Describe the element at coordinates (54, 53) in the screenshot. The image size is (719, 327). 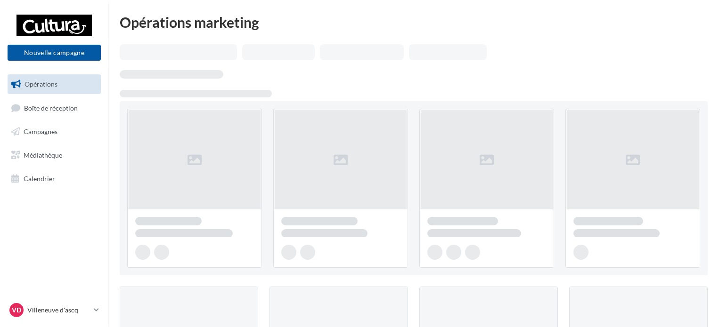
I see `button: Nouvelle campagne` at that location.